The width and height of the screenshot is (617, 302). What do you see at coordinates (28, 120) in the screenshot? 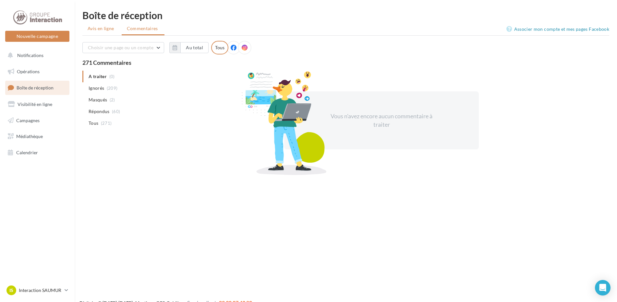
I see `span: Campagnes` at bounding box center [28, 120].